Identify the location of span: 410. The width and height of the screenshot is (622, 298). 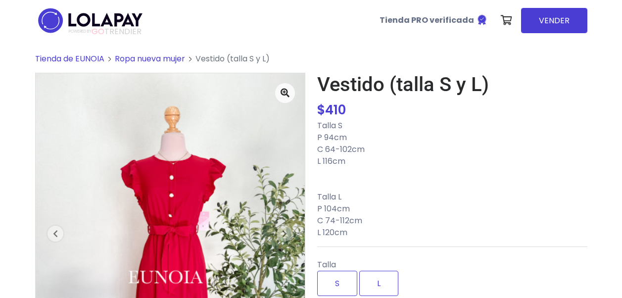
(335, 110).